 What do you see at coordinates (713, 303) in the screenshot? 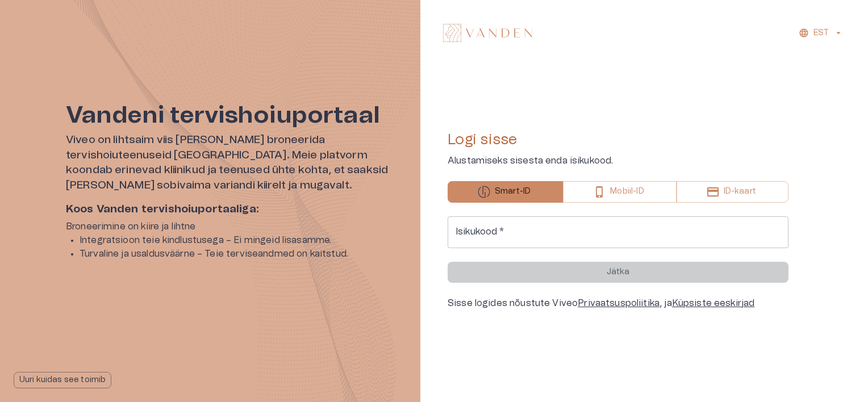
I see `a: Küpsiste eeskirjad` at bounding box center [713, 303].